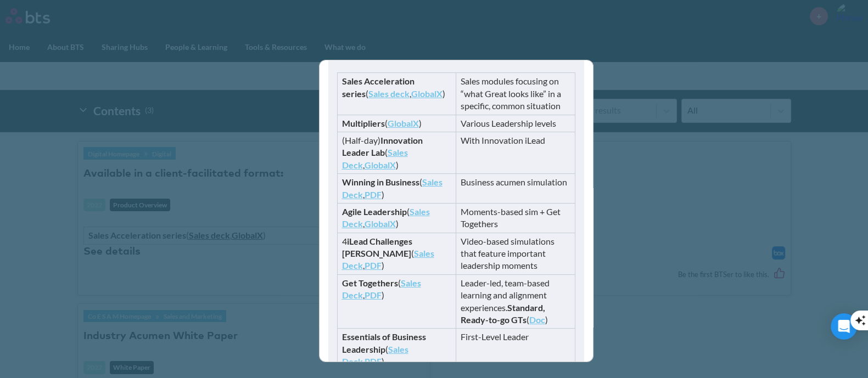  I want to click on td: Leader-led, team-based learning and alignment experiences. ( ), so click(516, 302).